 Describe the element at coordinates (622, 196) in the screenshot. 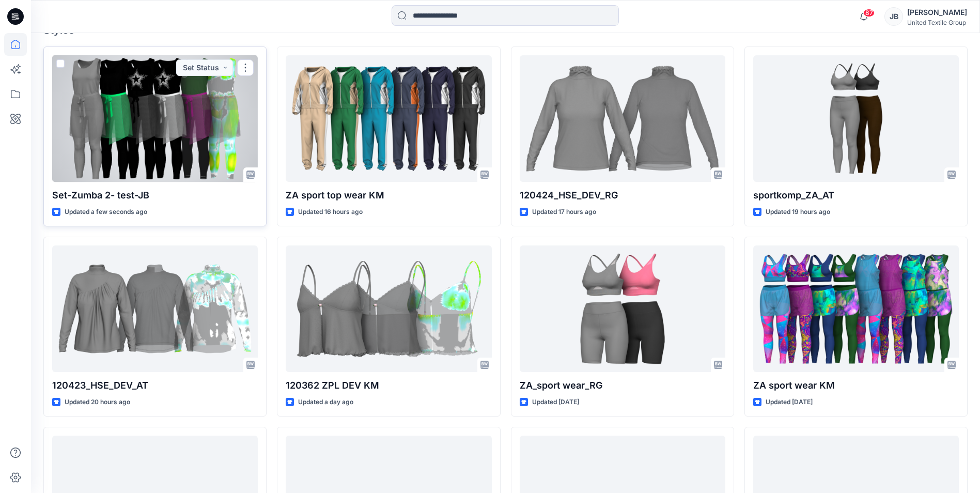

I see `p: 120424_HSE_DEV_RG` at that location.